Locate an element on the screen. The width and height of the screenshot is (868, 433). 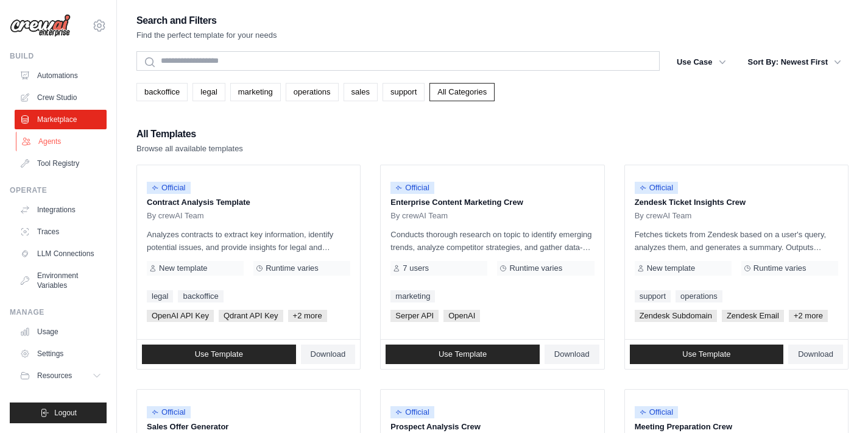
p: Conducts thorough research on topic to identify emerging trends, analyze competitor strategies, a... is located at coordinates (492, 241).